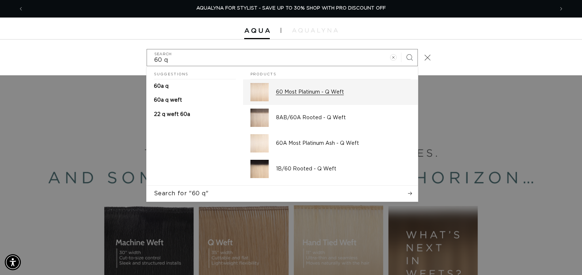  What do you see at coordinates (260, 92) in the screenshot?
I see `img: 60 Most Platinum - Q Weft` at bounding box center [260, 92].